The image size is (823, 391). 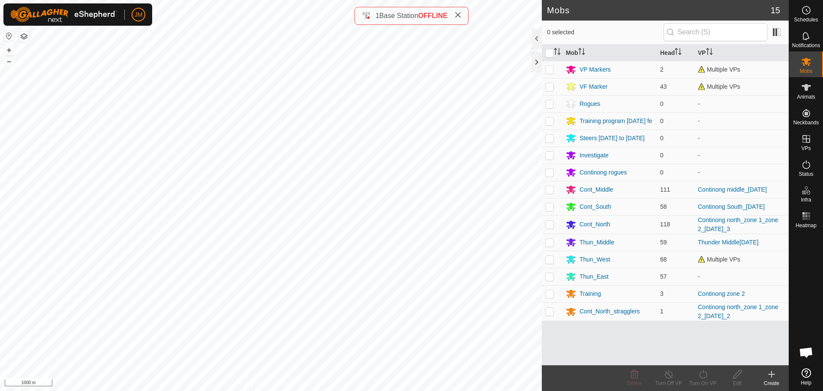 I want to click on span: 0 selected, so click(x=605, y=32).